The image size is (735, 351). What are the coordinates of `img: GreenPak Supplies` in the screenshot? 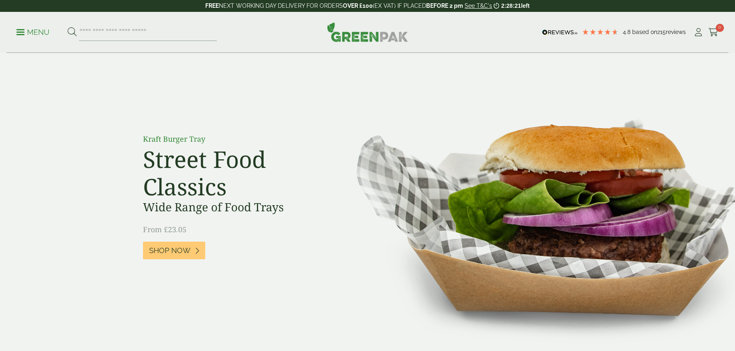 It's located at (367, 32).